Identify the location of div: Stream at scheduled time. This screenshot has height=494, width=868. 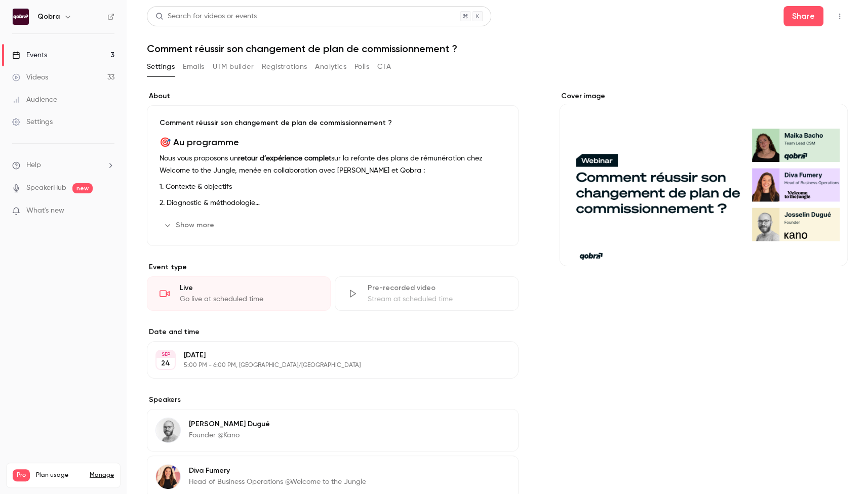
(437, 299).